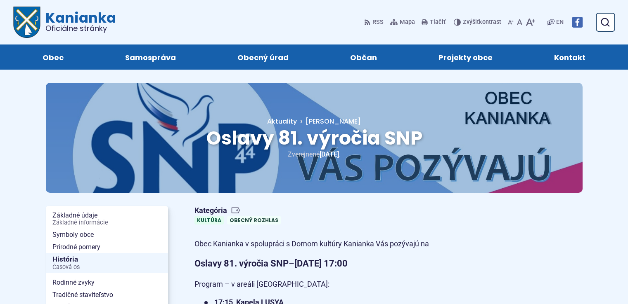  I want to click on a: Samospráva, so click(150, 57).